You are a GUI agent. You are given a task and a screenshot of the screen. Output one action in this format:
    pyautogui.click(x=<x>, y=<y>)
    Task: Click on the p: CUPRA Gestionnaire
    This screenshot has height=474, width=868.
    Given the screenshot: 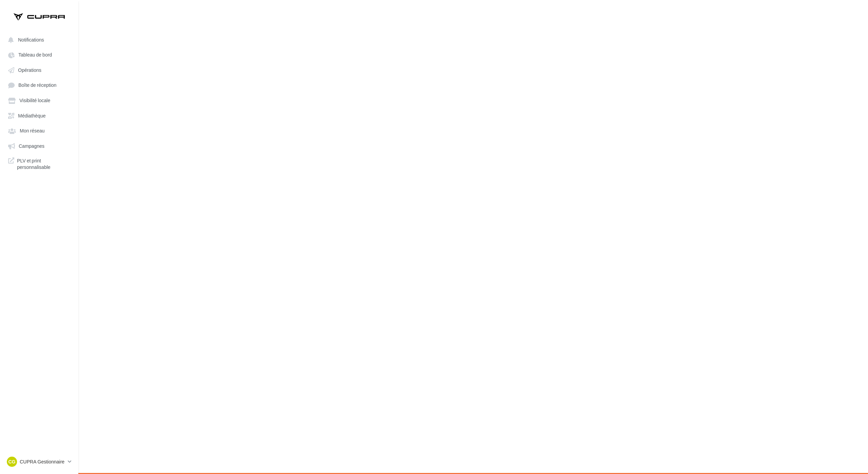 What is the action you would take?
    pyautogui.click(x=42, y=462)
    